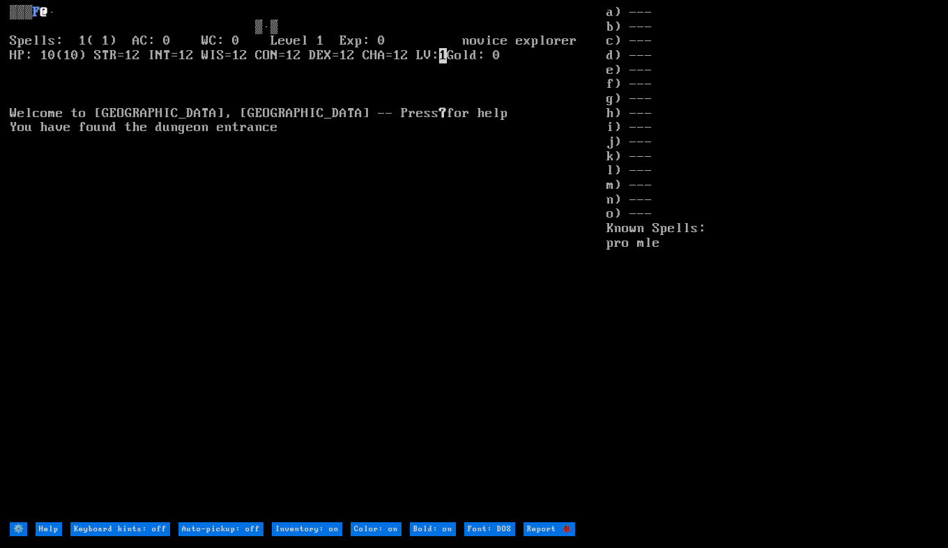 Image resolution: width=948 pixels, height=548 pixels. I want to click on input: Auto-pickup: off, so click(221, 529).